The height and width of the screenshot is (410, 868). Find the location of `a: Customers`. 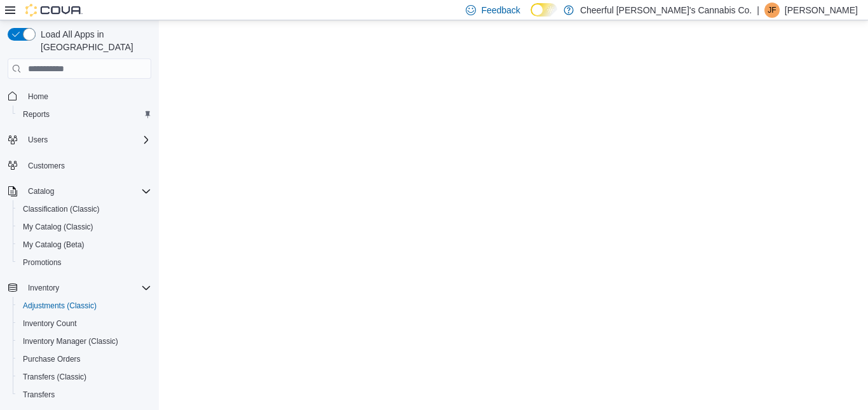

a: Customers is located at coordinates (46, 166).